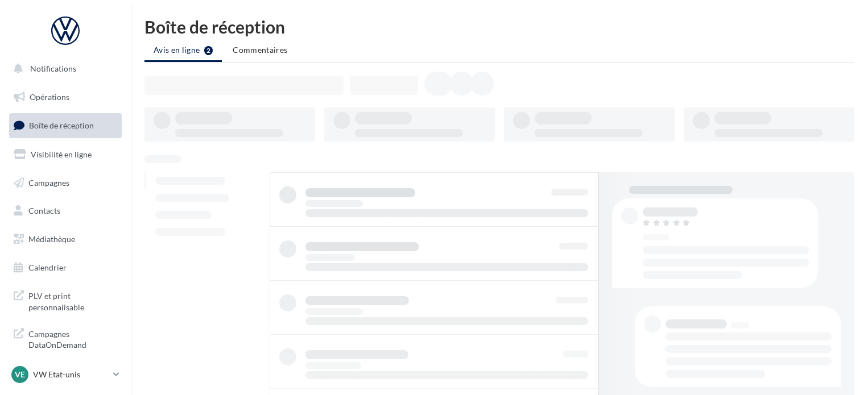  Describe the element at coordinates (44, 210) in the screenshot. I see `span: Contacts` at that location.